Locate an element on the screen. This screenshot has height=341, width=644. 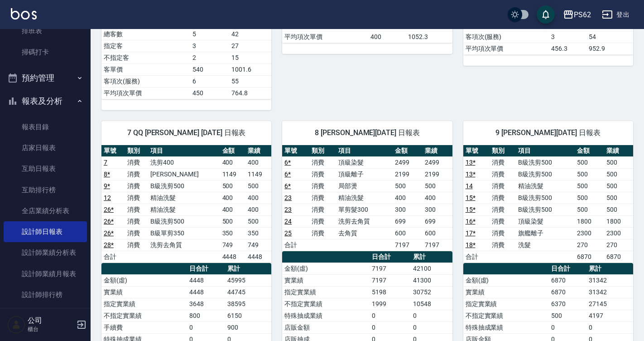
td: 2300 is located at coordinates (618, 233).